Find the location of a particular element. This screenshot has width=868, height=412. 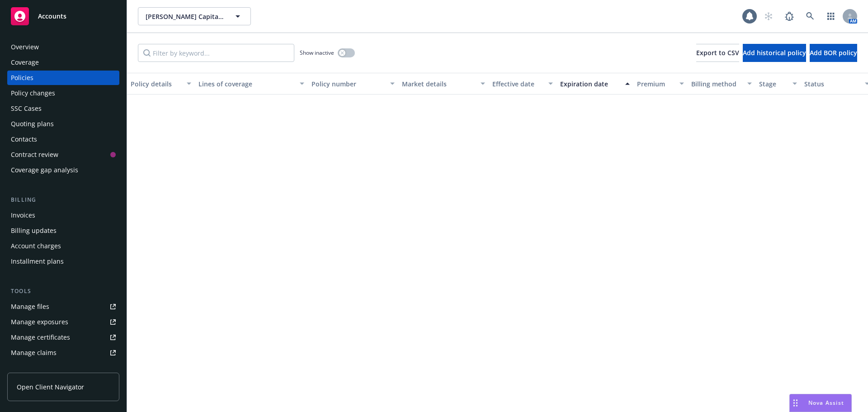

span: Show inactive is located at coordinates (317, 53).